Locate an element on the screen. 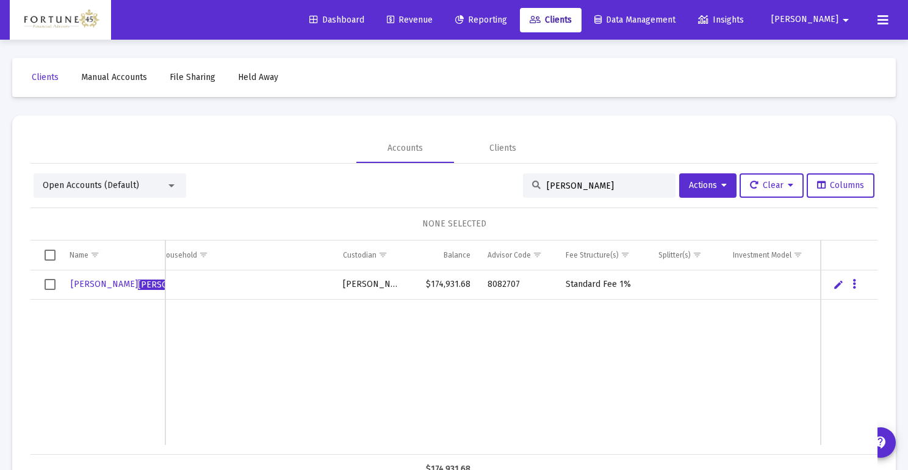 The height and width of the screenshot is (470, 908). div: Select row is located at coordinates (50, 284).